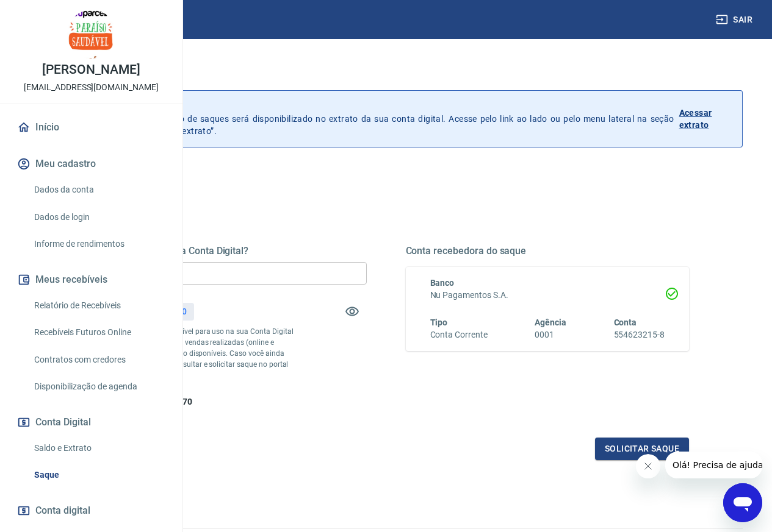 The width and height of the screenshot is (772, 532). Describe the element at coordinates (98, 448) in the screenshot. I see `a: Saldo e Extrato` at that location.